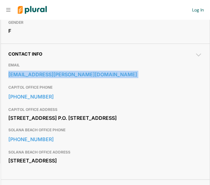  I want to click on h3: EMAIL, so click(105, 65).